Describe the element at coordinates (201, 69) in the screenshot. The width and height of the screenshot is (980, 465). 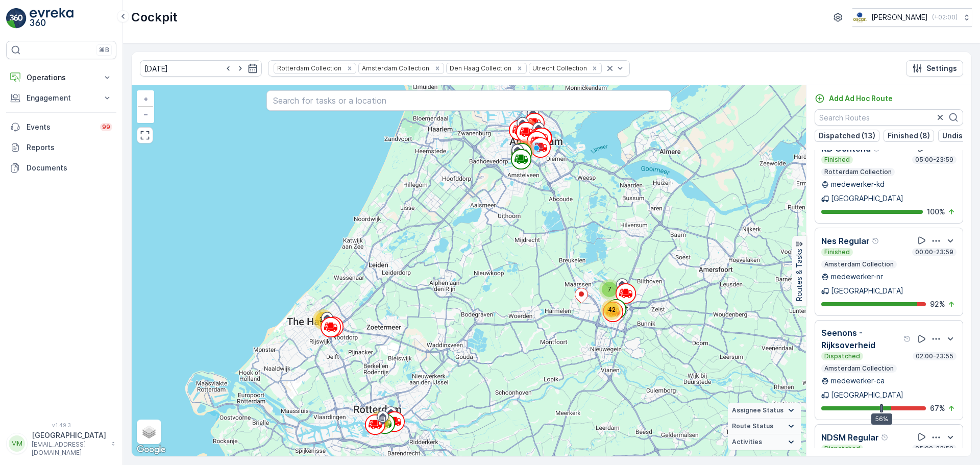
I see `input: dd/mm/yyyy` at that location.